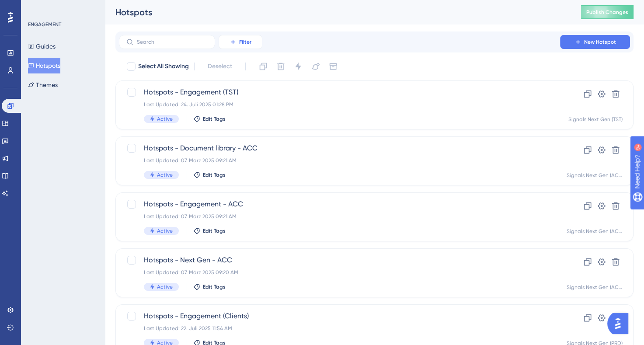 The image size is (644, 345). Describe the element at coordinates (241, 42) in the screenshot. I see `button: Filter` at that location.